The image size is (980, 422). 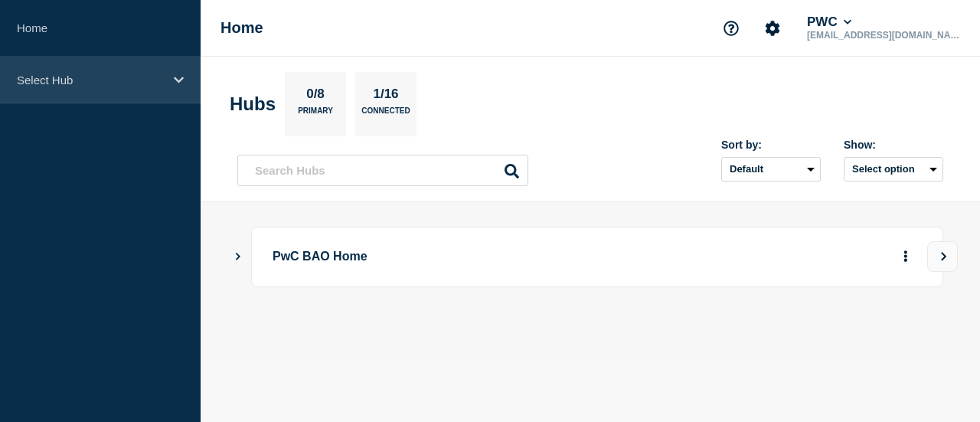 What do you see at coordinates (829, 22) in the screenshot?
I see `button: PWC` at bounding box center [829, 22].